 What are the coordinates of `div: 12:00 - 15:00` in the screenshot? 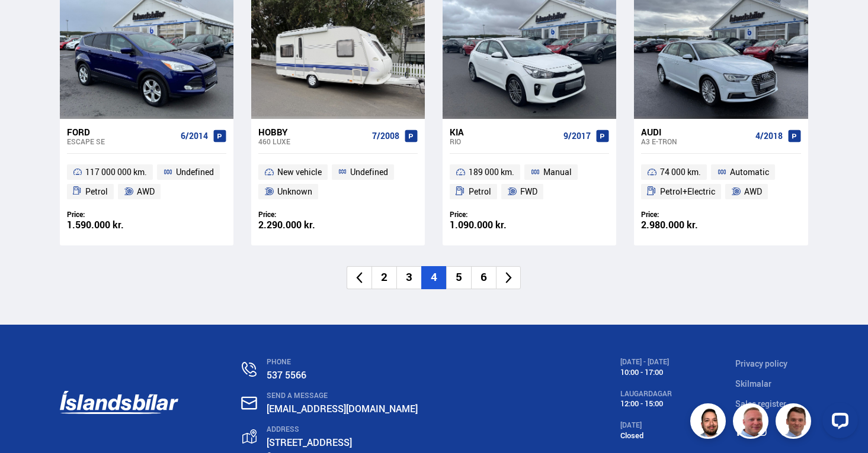 It's located at (645, 404).